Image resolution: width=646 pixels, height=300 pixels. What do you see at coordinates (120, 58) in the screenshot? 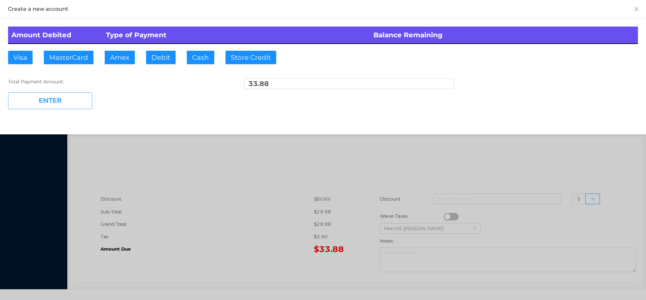
I see `button: Amex` at bounding box center [120, 58].